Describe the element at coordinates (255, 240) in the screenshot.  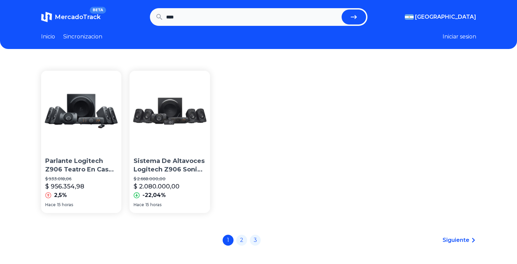
I see `a: 3` at that location.